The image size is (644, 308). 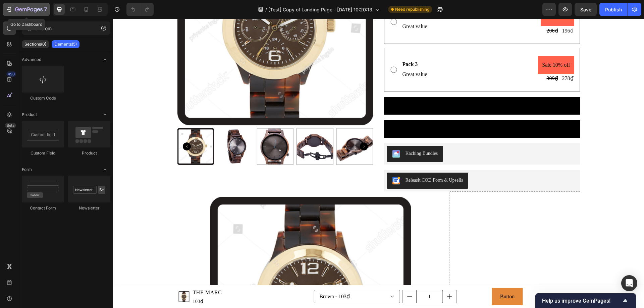 What do you see at coordinates (586, 300) in the screenshot?
I see `button: Show survey - Help us improve GemPages!` at bounding box center [586, 300].